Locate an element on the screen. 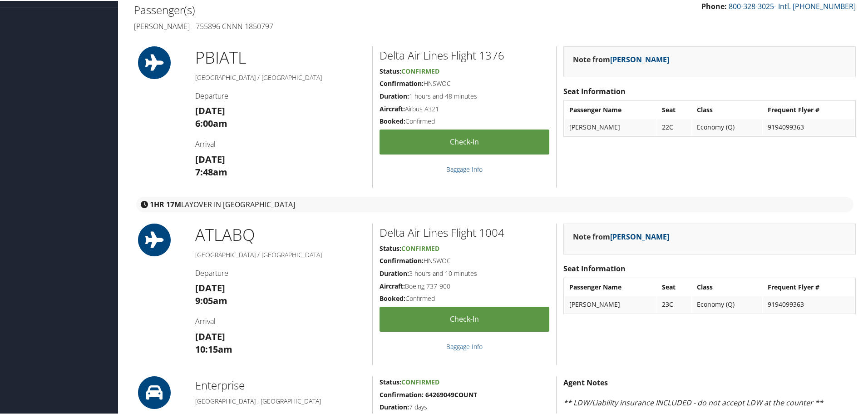 The image size is (868, 414). h2: Enterprise is located at coordinates (280, 384).